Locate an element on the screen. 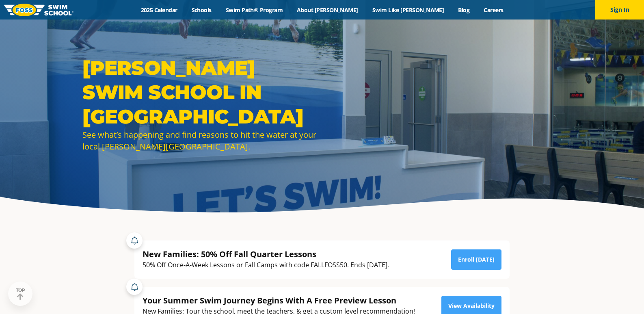 This screenshot has width=644, height=314. a: Swim Path® Program is located at coordinates (254, 10).